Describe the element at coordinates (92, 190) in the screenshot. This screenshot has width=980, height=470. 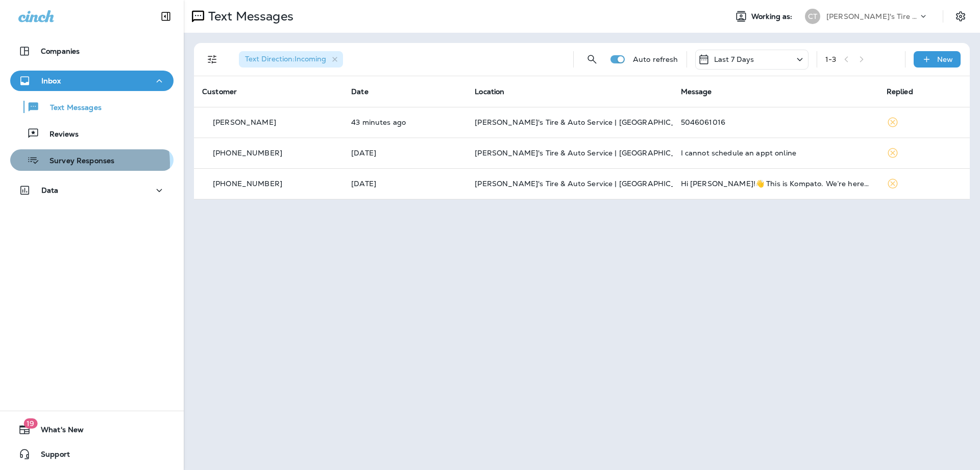
I see `button: Data` at that location.